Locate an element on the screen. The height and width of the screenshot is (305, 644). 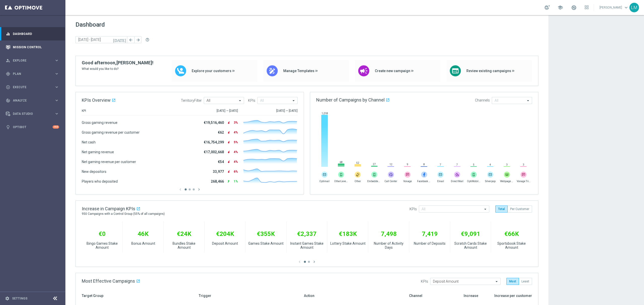
div: Explore is located at coordinates (30, 61).